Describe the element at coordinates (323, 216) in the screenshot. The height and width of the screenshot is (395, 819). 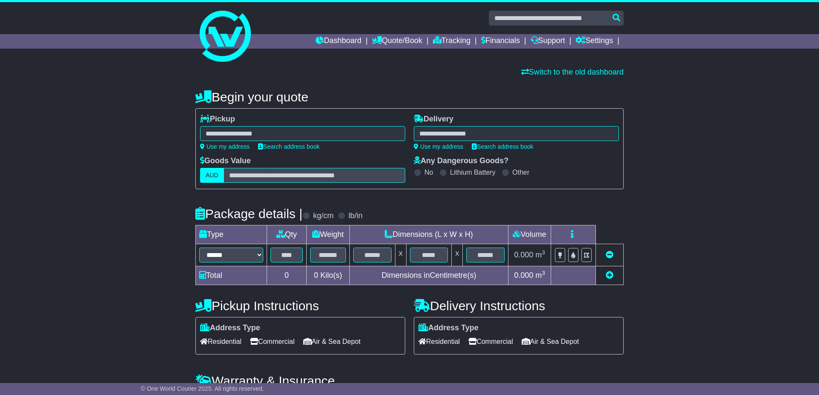
I see `label: kg/cm` at that location.